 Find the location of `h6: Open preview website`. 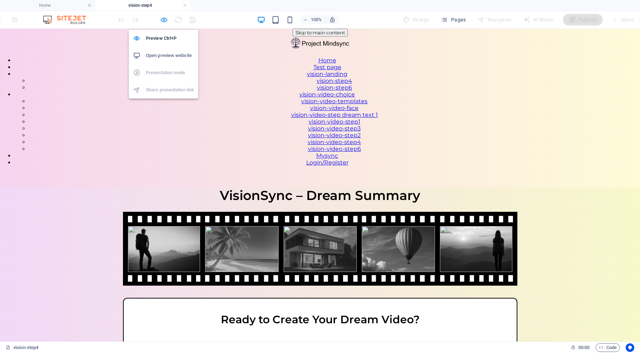

h6: Open preview website is located at coordinates (170, 56).